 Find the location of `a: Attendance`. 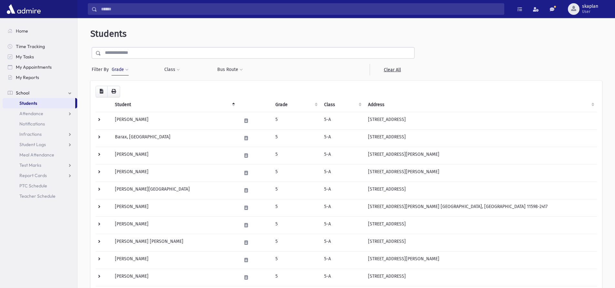

a: Attendance is located at coordinates (40, 114).